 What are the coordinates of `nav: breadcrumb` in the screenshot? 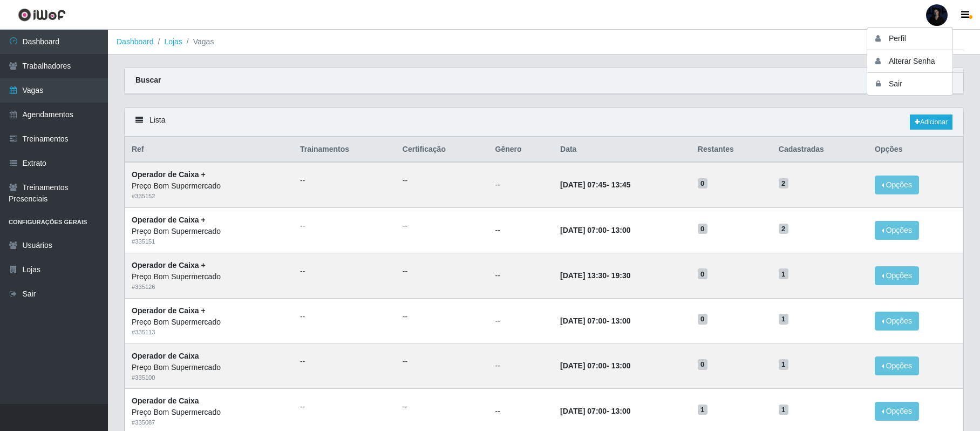 It's located at (544, 42).